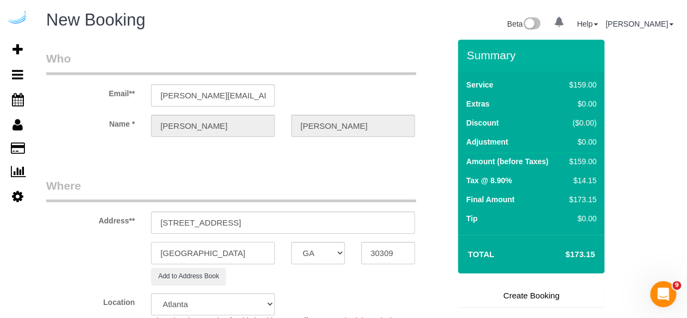 The height and width of the screenshot is (318, 687). I want to click on span: 9, so click(677, 285).